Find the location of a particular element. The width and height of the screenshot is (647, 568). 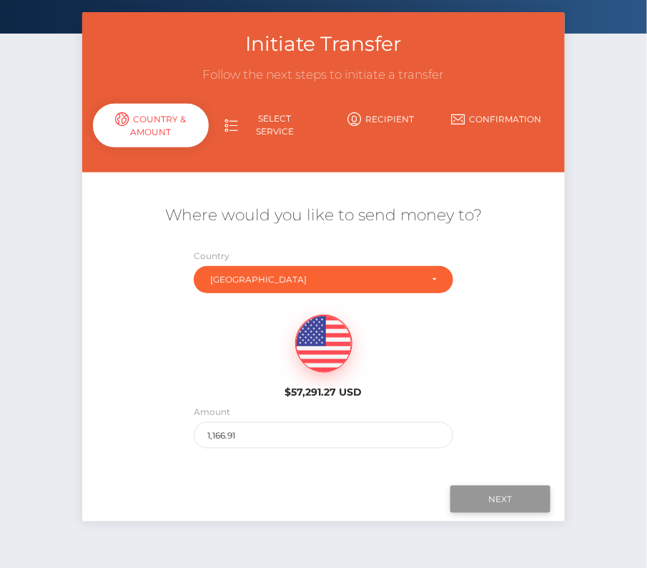

input: Next is located at coordinates (501, 499).